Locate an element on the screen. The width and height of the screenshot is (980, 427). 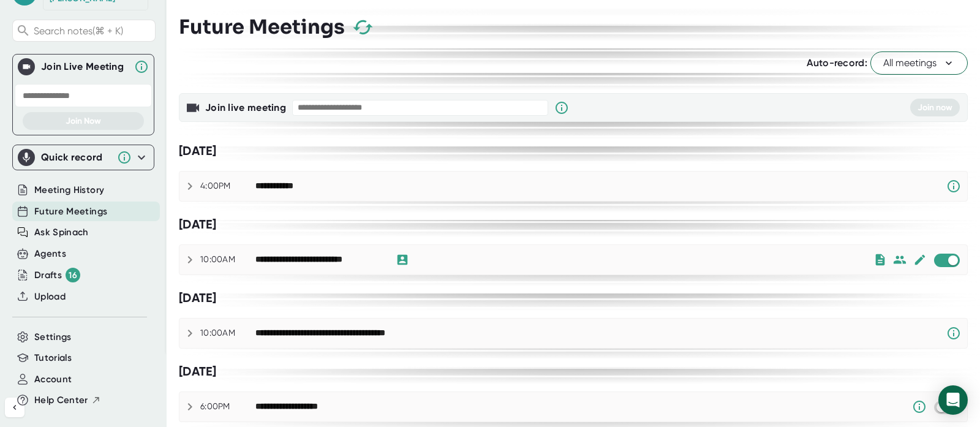
div: 16 is located at coordinates (73, 275).